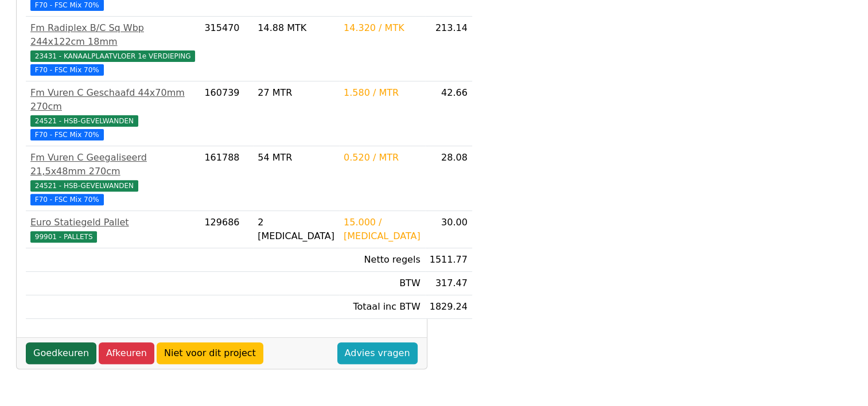  Describe the element at coordinates (226, 114) in the screenshot. I see `td: 160739` at that location.